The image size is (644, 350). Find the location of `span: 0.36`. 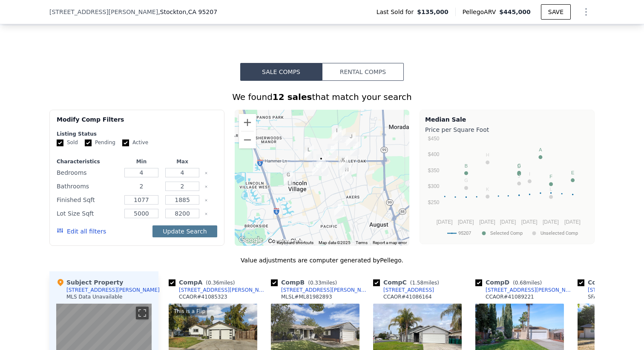

span: 0.36 is located at coordinates (213, 283).